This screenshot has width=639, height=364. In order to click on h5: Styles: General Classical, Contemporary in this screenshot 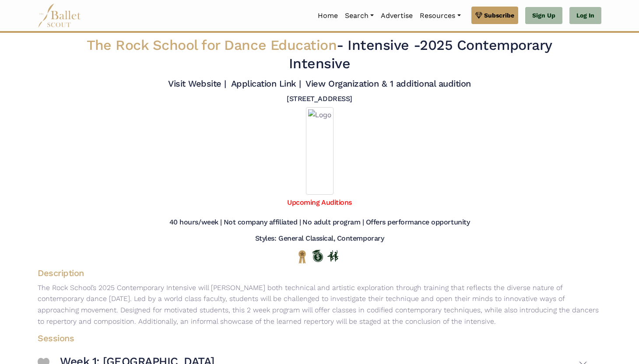, I will do `click(320, 239)`.